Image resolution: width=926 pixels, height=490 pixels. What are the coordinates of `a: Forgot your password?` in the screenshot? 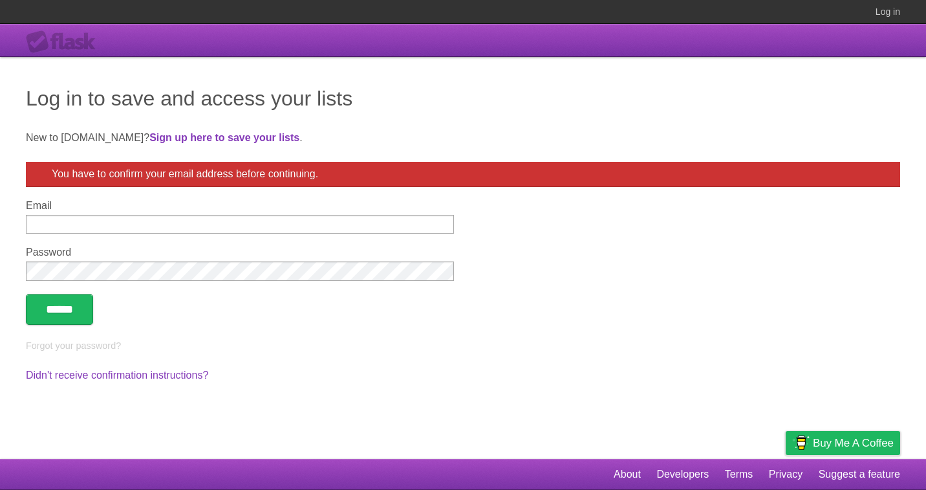 It's located at (73, 345).